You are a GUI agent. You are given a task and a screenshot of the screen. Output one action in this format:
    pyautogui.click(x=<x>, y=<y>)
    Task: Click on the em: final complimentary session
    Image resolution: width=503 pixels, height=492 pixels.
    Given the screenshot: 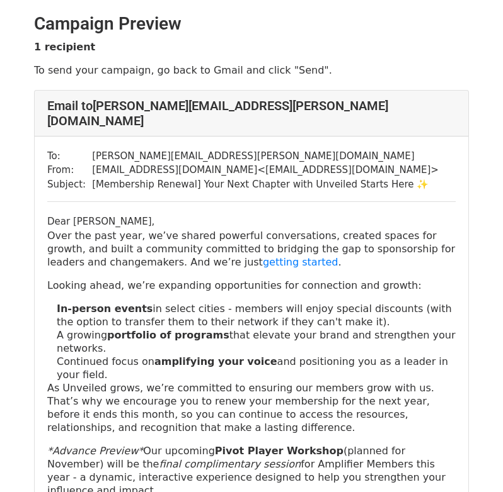 What is the action you would take?
    pyautogui.click(x=229, y=464)
    